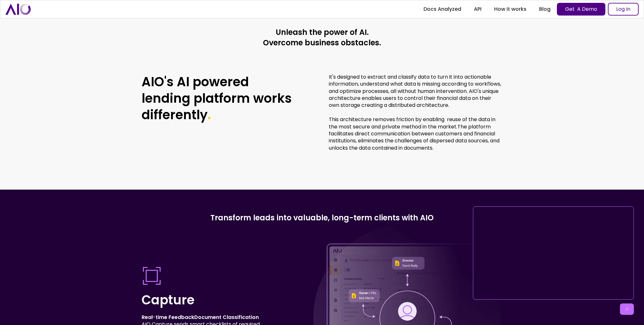 The width and height of the screenshot is (644, 325). I want to click on a: How it works, so click(510, 9).